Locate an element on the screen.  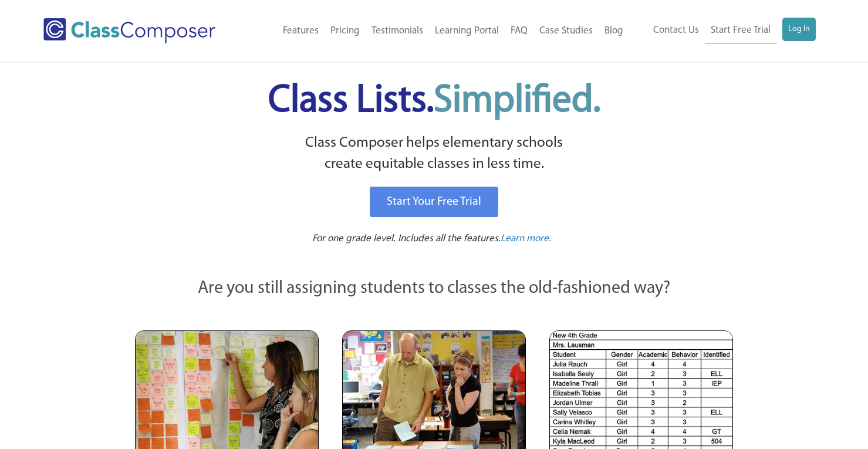
a: Case Studies is located at coordinates (566, 31).